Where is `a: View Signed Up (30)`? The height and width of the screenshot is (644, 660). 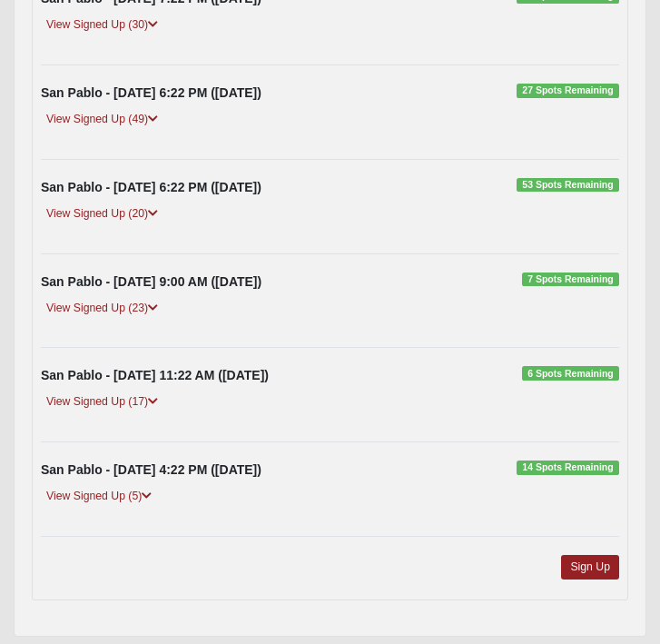 a: View Signed Up (30) is located at coordinates (102, 25).